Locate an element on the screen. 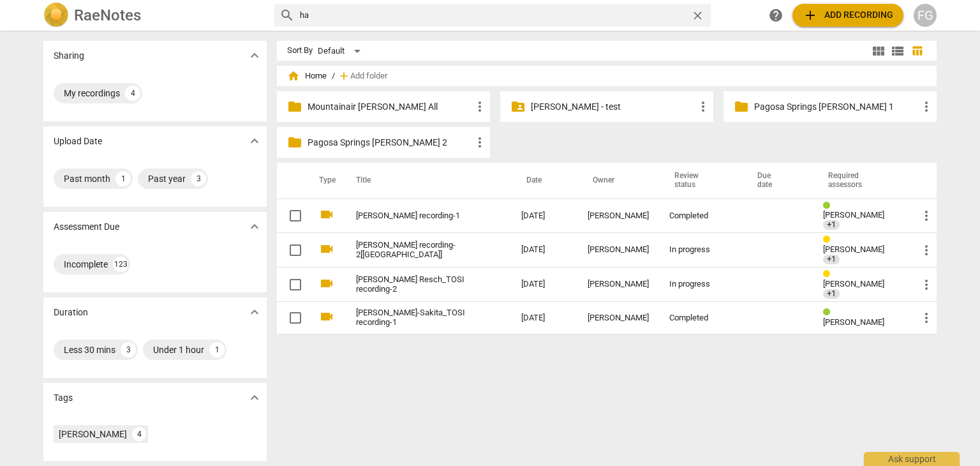 This screenshot has width=980, height=466. th: Due date is located at coordinates (777, 180).